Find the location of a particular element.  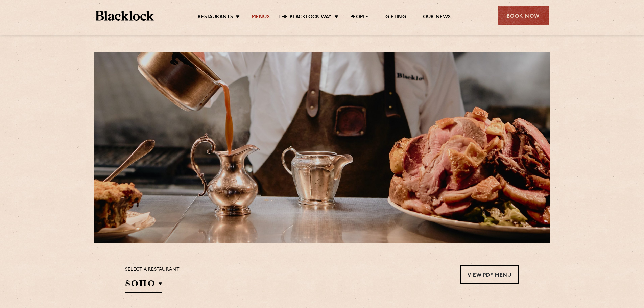

a: Menus is located at coordinates (261, 18).